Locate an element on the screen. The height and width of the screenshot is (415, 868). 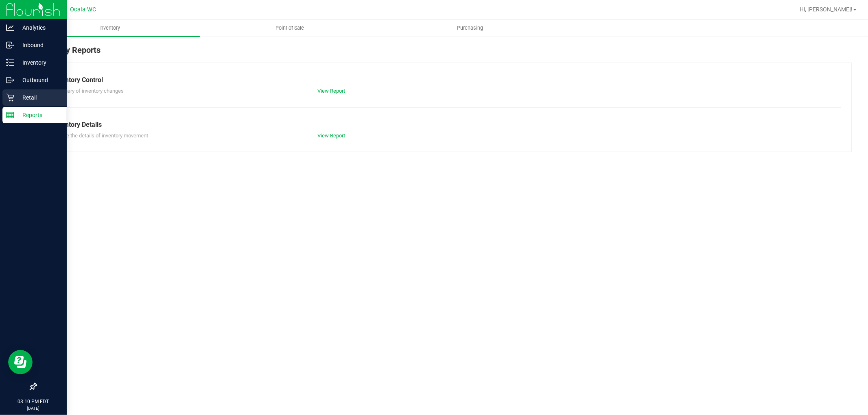
span: Point of Sale is located at coordinates (290, 28).